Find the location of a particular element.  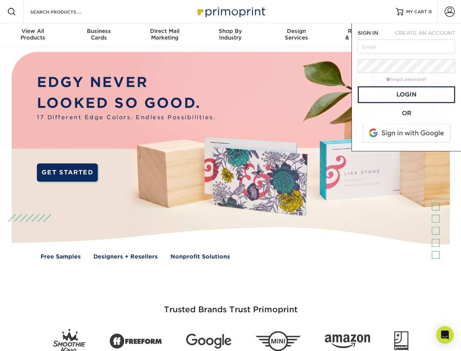

p: LOOKED SO GOOD. is located at coordinates (126, 103).